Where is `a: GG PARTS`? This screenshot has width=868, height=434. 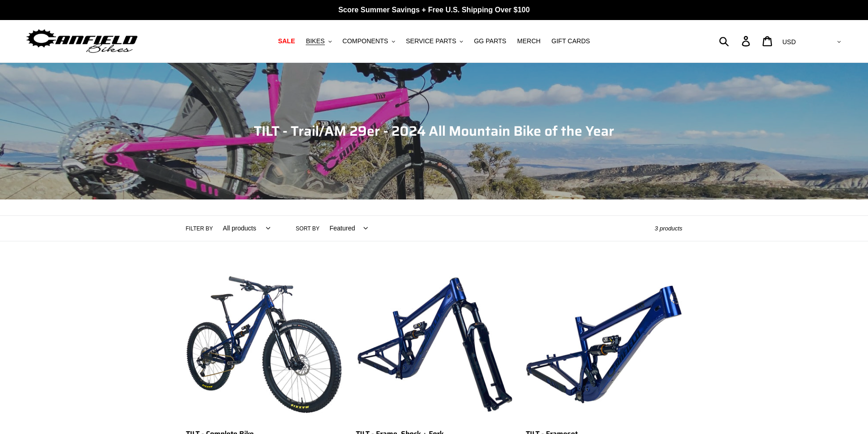 a: GG PARTS is located at coordinates (490, 41).